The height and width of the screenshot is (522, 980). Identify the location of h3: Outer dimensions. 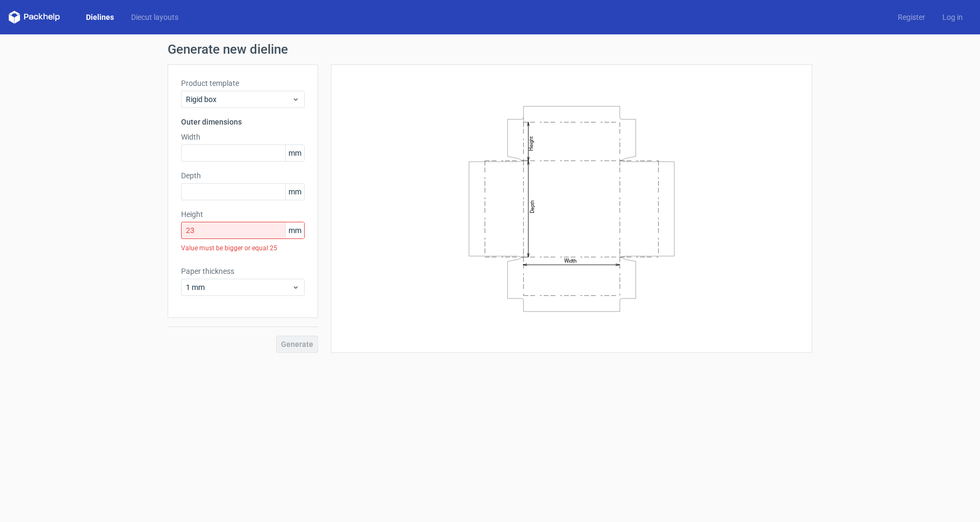
(243, 122).